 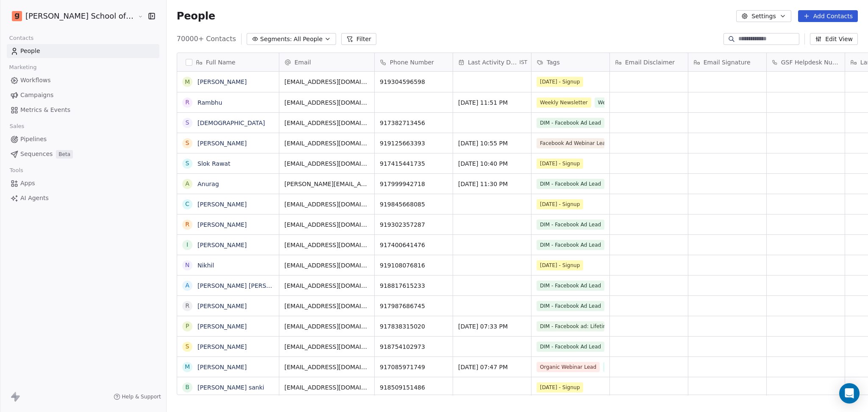 What do you see at coordinates (414, 143) in the screenshot?
I see `span: 919125663393` at bounding box center [414, 143].